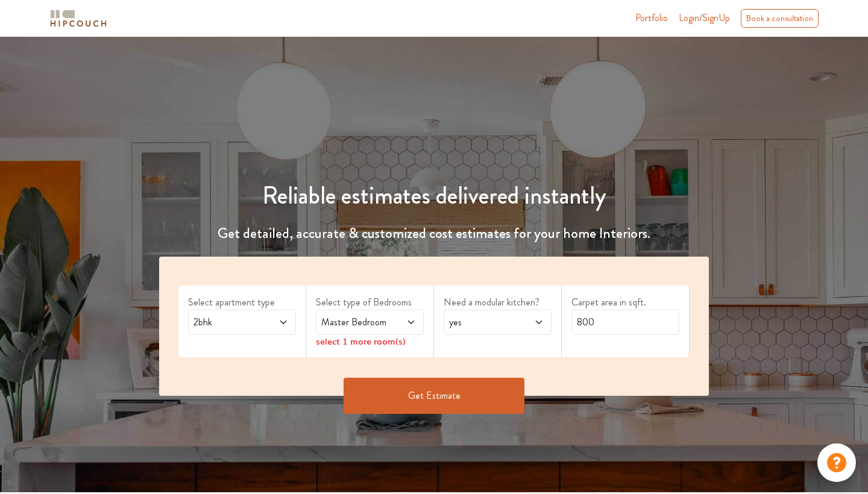  Describe the element at coordinates (434, 396) in the screenshot. I see `button: Get Estimate` at that location.